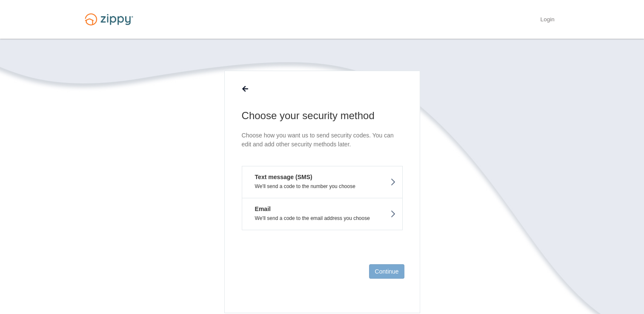 This screenshot has height=314, width=644. I want to click on p: We'll send a code to the number you choose, so click(322, 186).